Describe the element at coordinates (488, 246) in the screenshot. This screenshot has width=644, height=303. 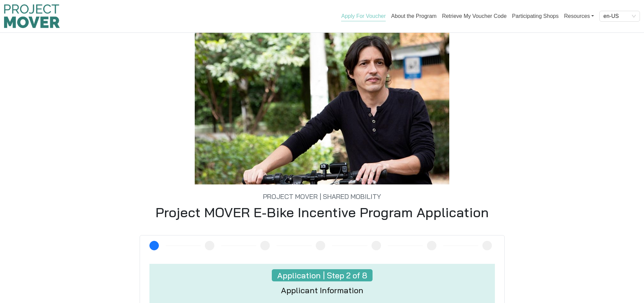
I see `span: 8` at that location.